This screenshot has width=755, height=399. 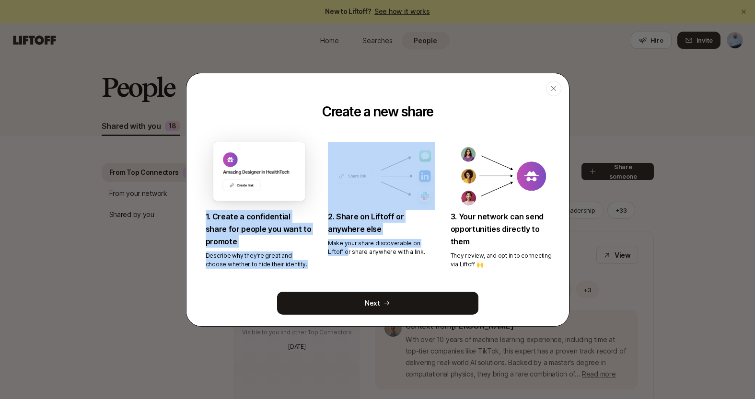 I want to click on p: They review, and opt in to connecting via Liftoff 🙌, so click(x=503, y=260).